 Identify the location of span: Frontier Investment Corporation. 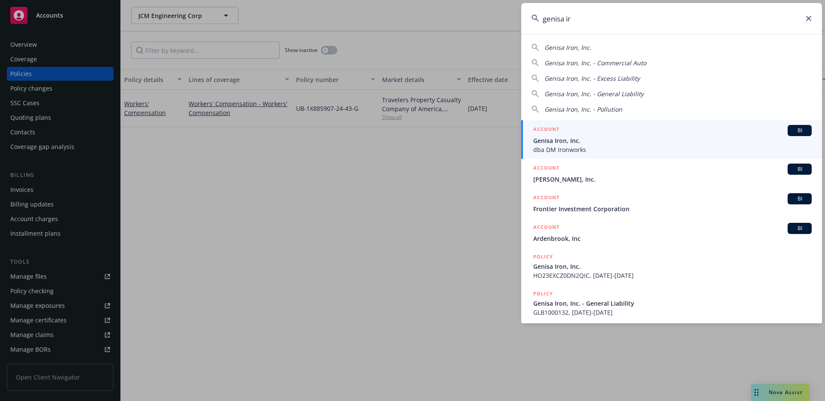
(673, 209).